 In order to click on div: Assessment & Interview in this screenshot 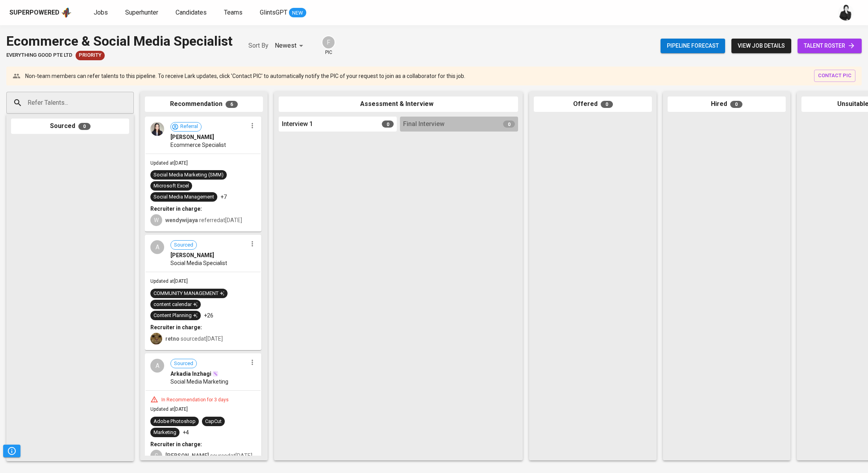, I will do `click(398, 104)`.